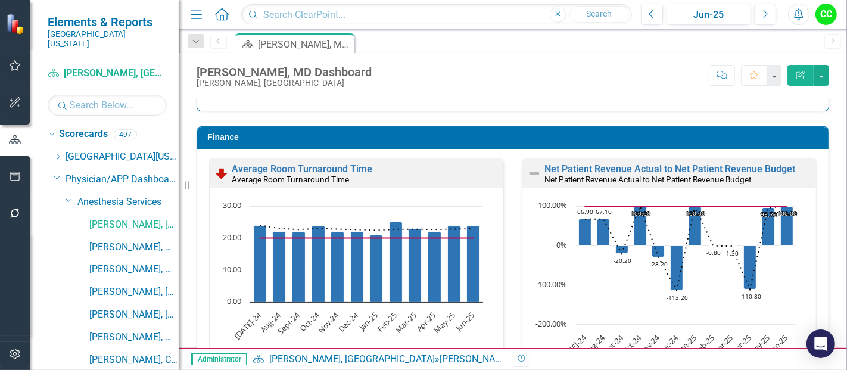  Describe the element at coordinates (658, 251) in the screenshot. I see `path: Nov-24, -28.2. Value.` at that location.